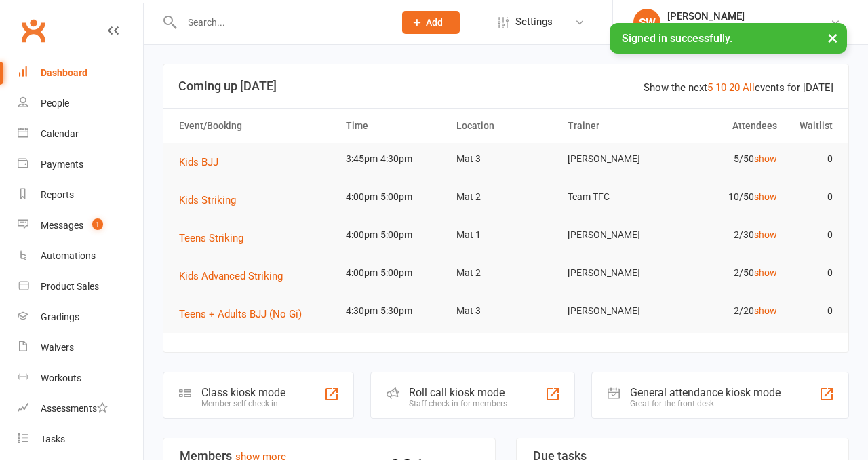 The height and width of the screenshot is (460, 868). Describe the element at coordinates (812, 125) in the screenshot. I see `th: Waitlist` at that location.